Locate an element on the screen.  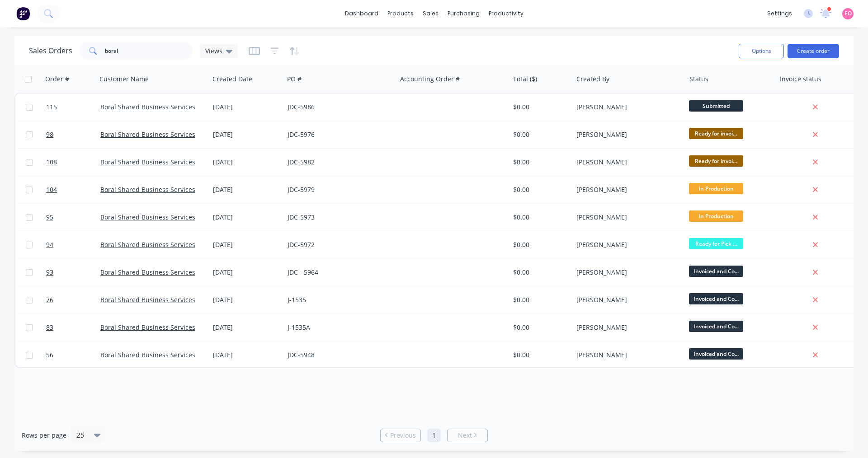
div: Status is located at coordinates (699, 79).